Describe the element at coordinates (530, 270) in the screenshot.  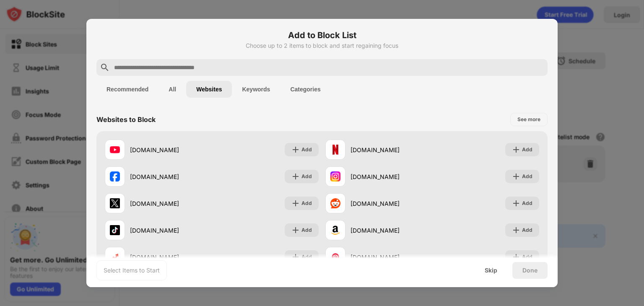
I see `div: Done` at that location.